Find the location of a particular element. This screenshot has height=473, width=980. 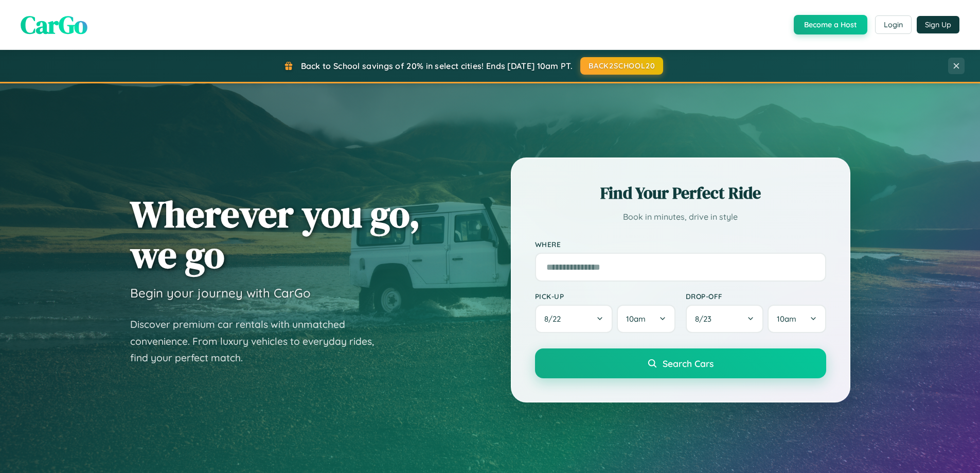

button: Login is located at coordinates (893, 25).